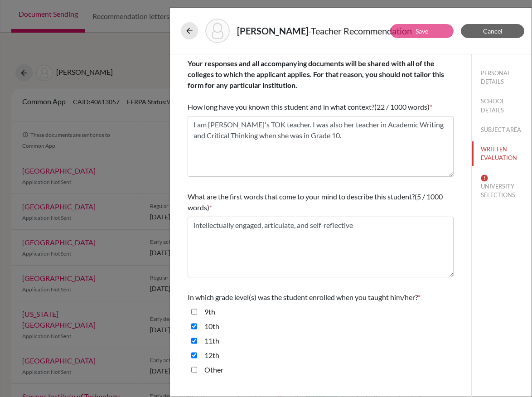  What do you see at coordinates (212, 355) in the screenshot?
I see `label: 12th` at bounding box center [212, 355].